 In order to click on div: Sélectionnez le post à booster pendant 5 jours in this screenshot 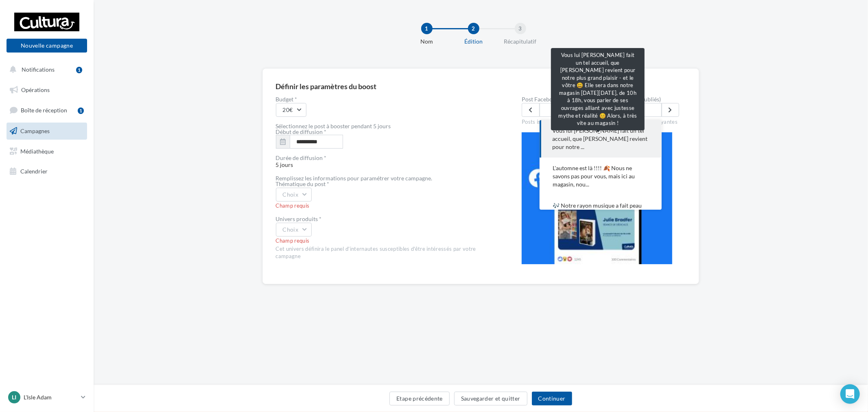, I will do `click(386, 126)`.